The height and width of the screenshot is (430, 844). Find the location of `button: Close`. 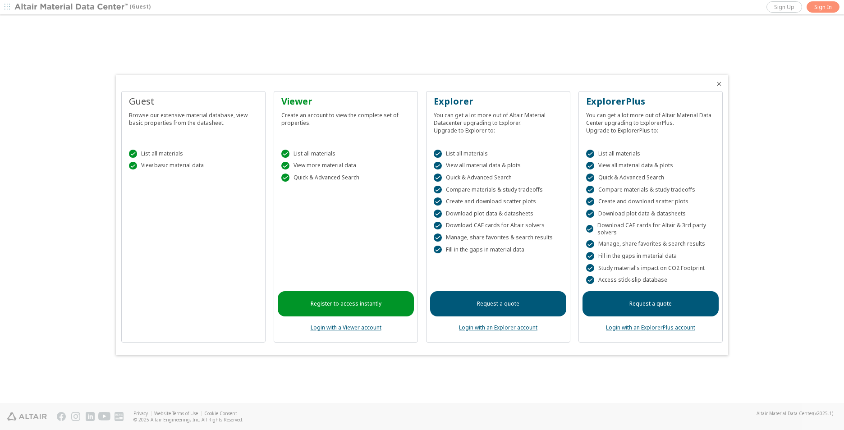

button: Close is located at coordinates (719, 84).